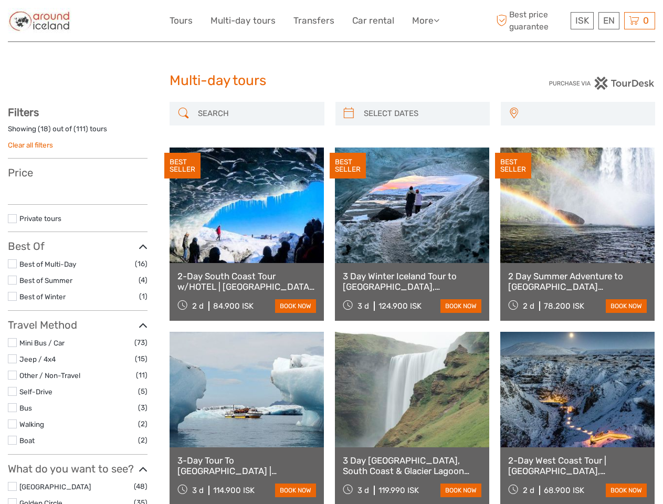 The width and height of the screenshot is (663, 504). What do you see at coordinates (81, 129) in the screenshot?
I see `label: 111` at bounding box center [81, 129].